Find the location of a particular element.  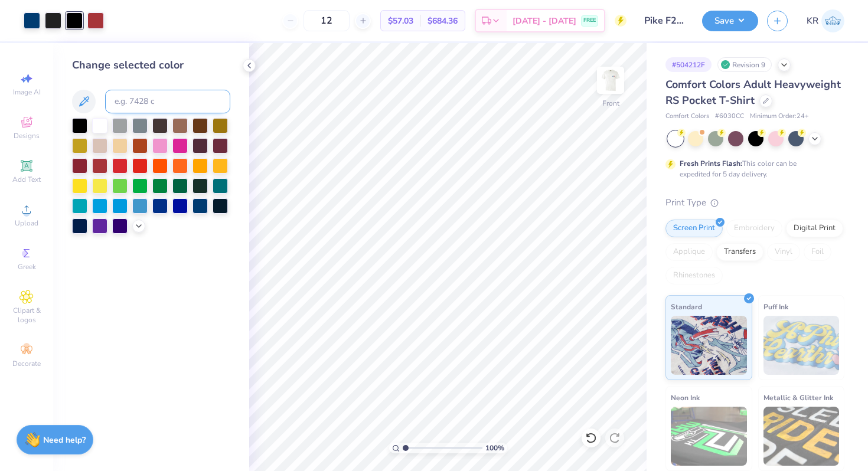

span: Designs is located at coordinates (26, 136).